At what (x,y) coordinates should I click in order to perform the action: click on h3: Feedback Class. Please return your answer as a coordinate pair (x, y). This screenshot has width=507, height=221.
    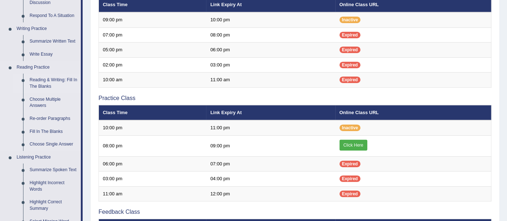
    Looking at the image, I should click on (295, 212).